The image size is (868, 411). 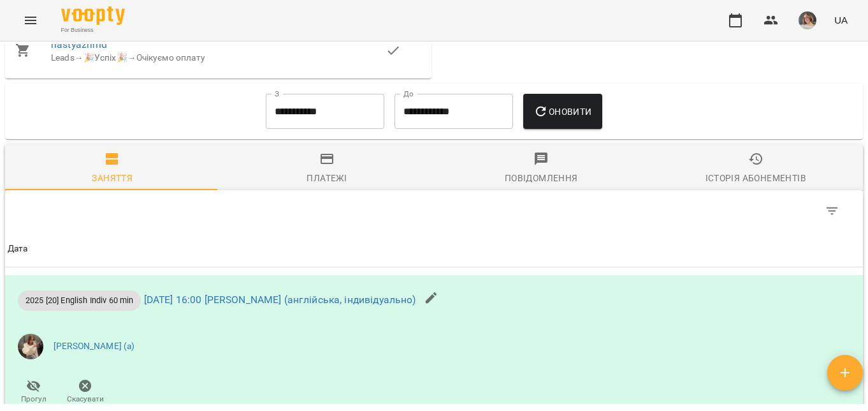 I want to click on span: Прогул, so click(x=34, y=399).